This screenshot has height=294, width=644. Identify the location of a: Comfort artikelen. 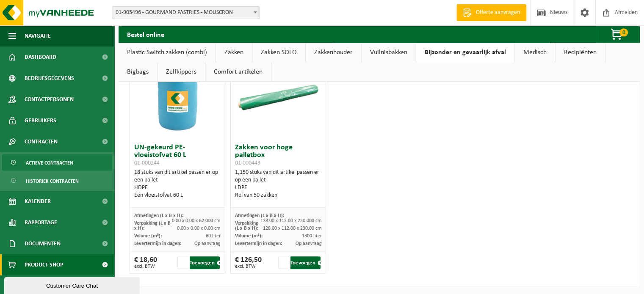
(238, 72).